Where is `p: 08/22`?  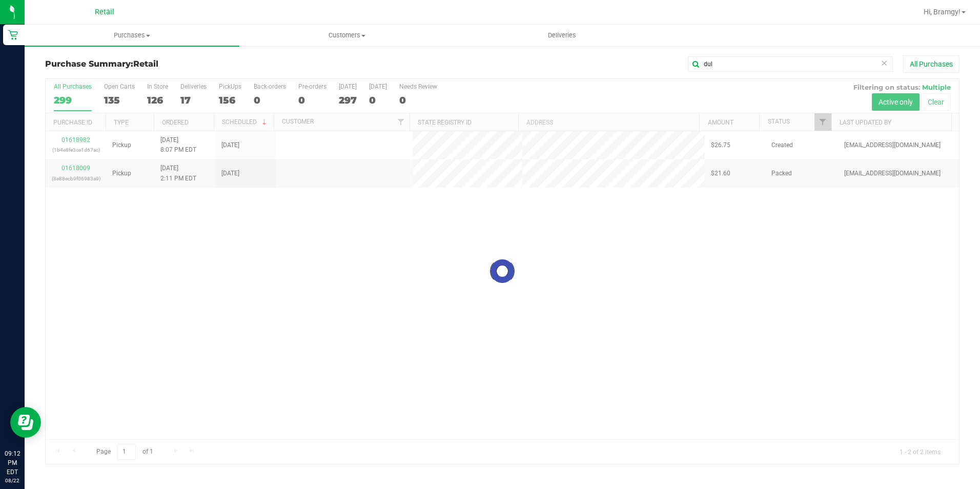
p: 08/22 is located at coordinates (12, 480).